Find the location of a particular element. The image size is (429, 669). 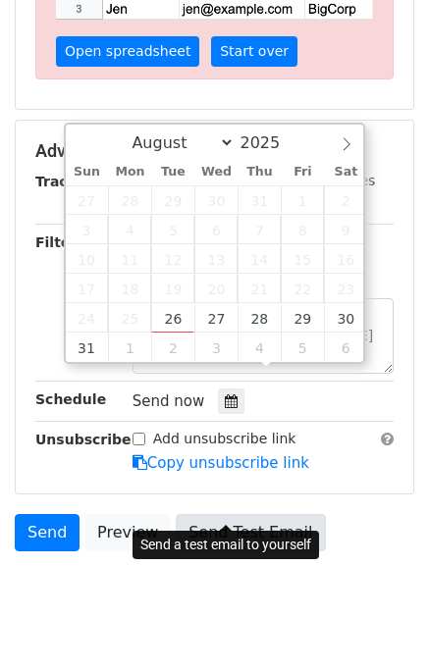

span: September 6, 2025 is located at coordinates (345, 347).